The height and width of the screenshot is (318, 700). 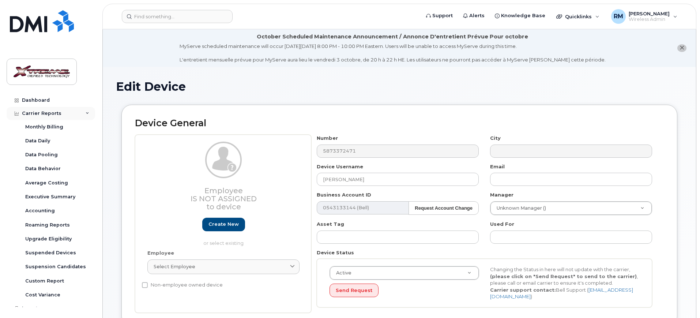 What do you see at coordinates (523, 290) in the screenshot?
I see `strong: Carrier support contact:` at bounding box center [523, 290].